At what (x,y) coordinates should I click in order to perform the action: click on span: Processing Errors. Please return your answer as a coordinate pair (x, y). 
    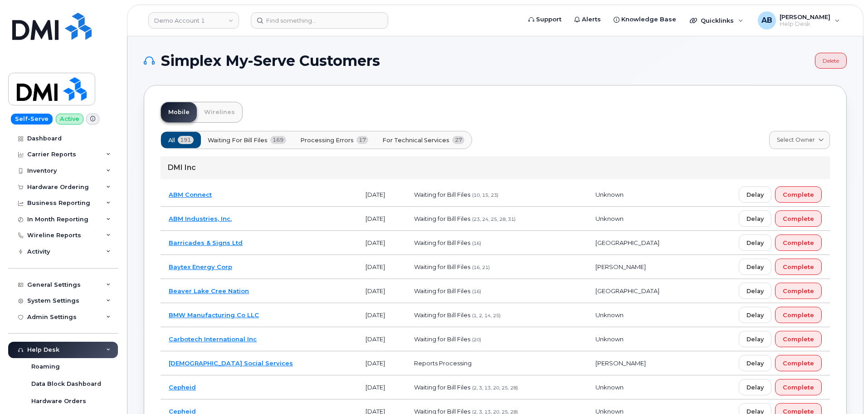
    Looking at the image, I should click on (327, 140).